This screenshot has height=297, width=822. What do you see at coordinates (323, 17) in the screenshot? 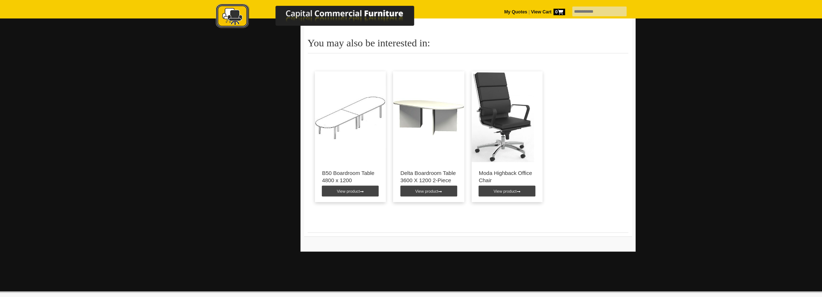
I see `img: Capital Commercial Furniture Logo` at bounding box center [323, 17].